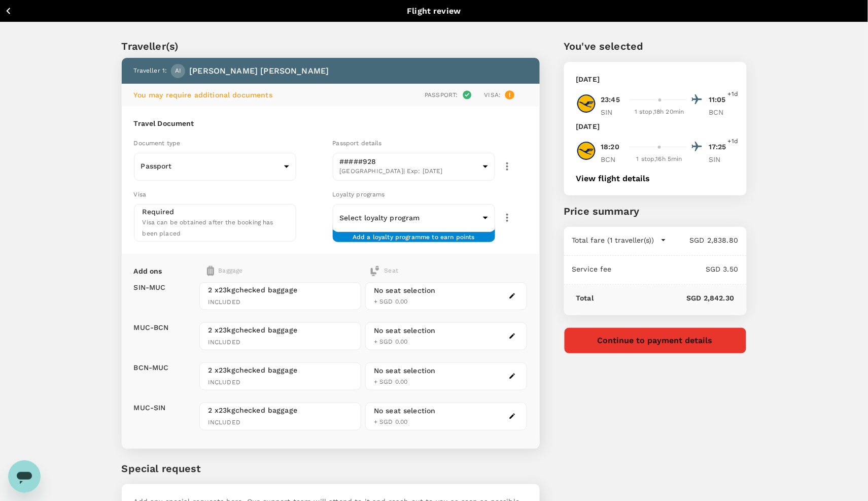 The width and height of the screenshot is (868, 501). Describe the element at coordinates (409, 161) in the screenshot. I see `p: #####928` at that location.